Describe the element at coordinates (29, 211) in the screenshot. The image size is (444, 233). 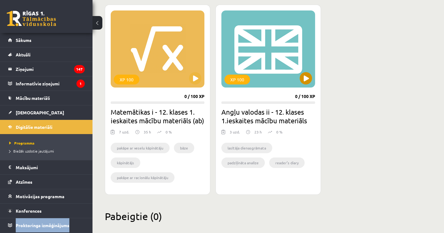
I see `span: Konferences` at that location.